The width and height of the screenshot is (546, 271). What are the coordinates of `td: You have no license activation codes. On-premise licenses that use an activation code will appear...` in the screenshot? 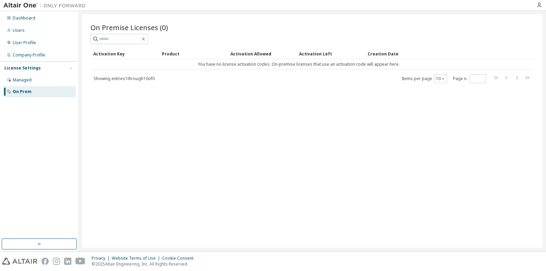 It's located at (299, 64).